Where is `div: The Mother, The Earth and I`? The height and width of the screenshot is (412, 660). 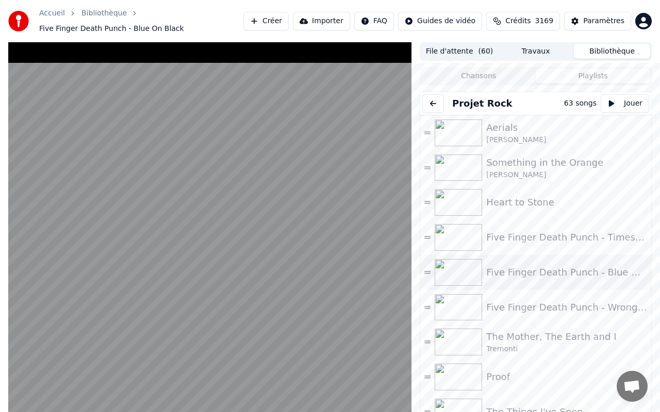
div: The Mother, The Earth and I is located at coordinates (566, 337).